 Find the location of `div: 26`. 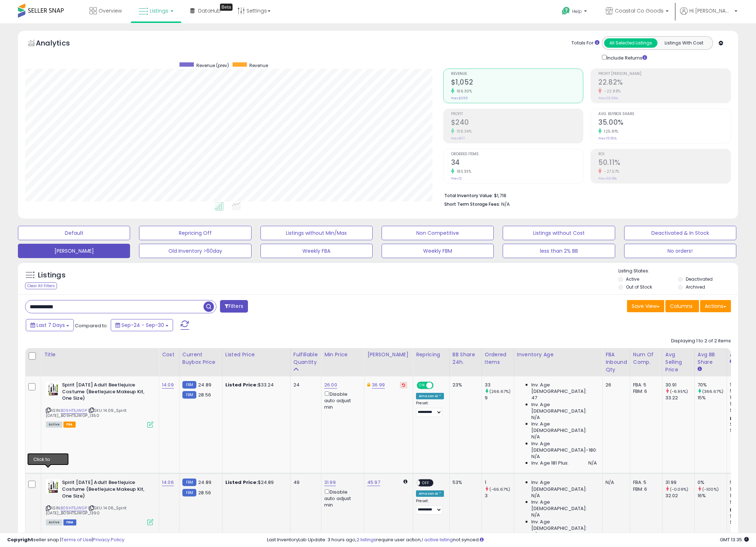

div: 26 is located at coordinates (615, 385).